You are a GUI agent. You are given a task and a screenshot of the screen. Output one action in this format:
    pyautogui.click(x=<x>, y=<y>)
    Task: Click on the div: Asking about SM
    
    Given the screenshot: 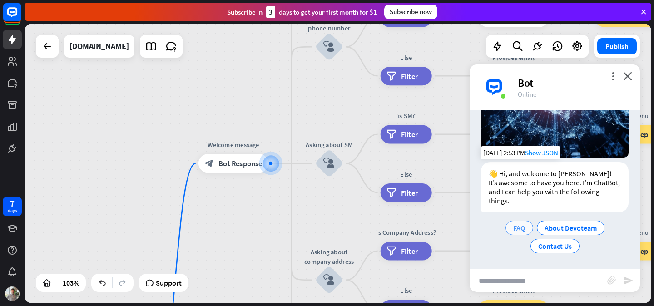 What is the action you would take?
    pyautogui.click(x=329, y=145)
    